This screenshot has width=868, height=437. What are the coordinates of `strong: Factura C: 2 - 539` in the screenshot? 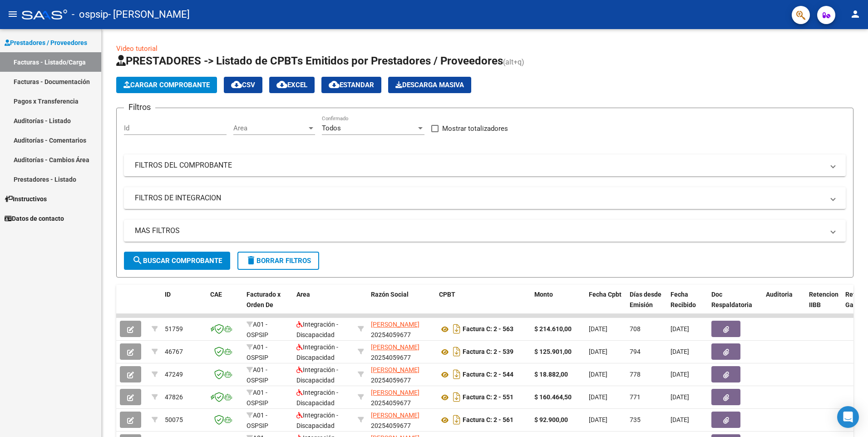 It's located at (488, 352).